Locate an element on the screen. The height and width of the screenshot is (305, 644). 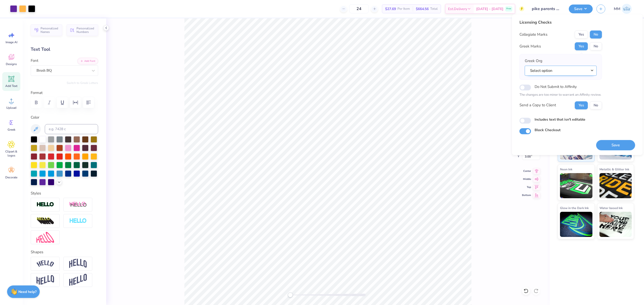
label: Styles is located at coordinates (36, 193).